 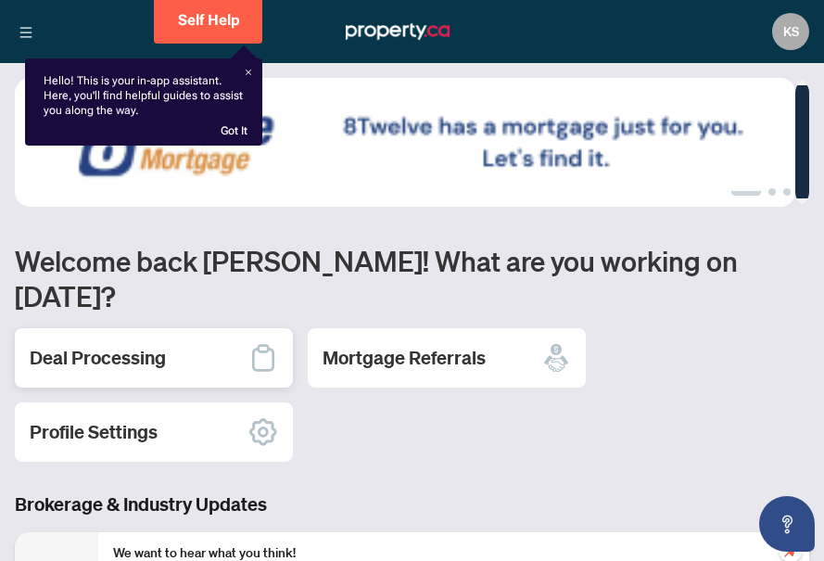 I want to click on span: KS, so click(x=790, y=32).